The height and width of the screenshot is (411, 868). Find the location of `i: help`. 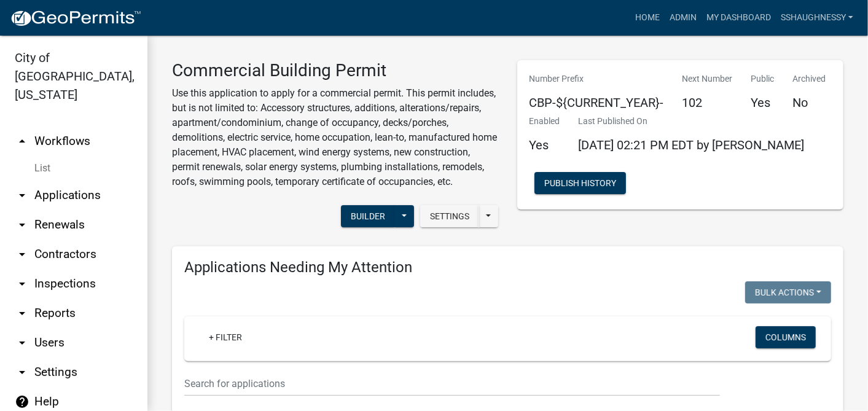

i: help is located at coordinates (23, 402).